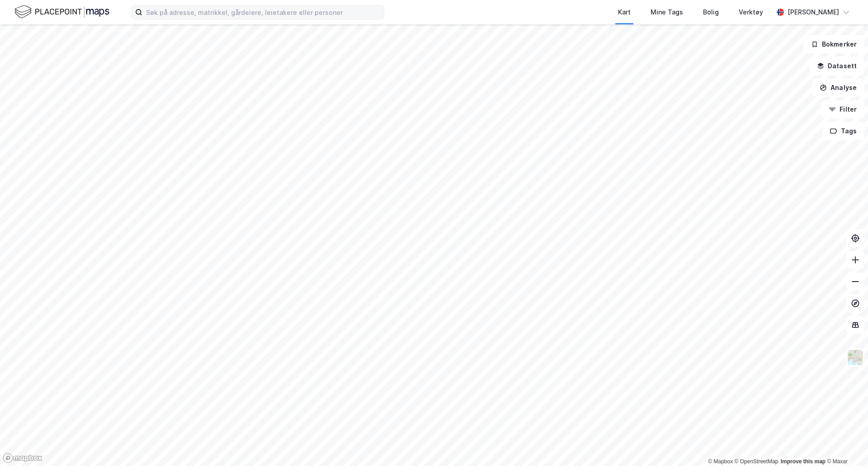 The height and width of the screenshot is (466, 868). Describe the element at coordinates (843, 131) in the screenshot. I see `button: Tags` at that location.